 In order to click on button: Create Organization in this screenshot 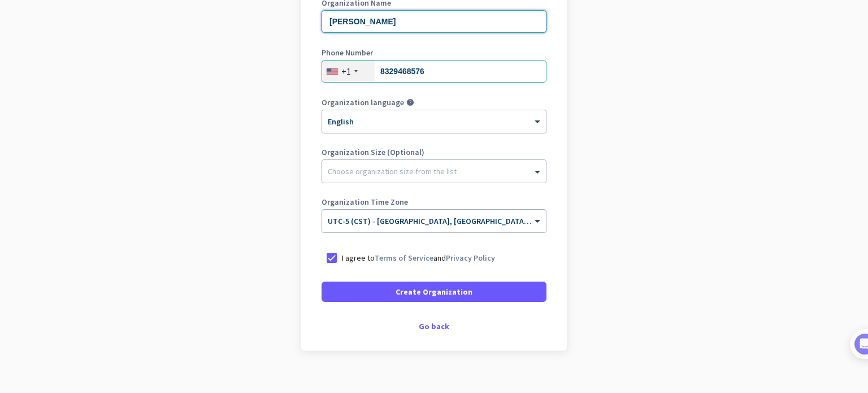, I will do `click(434, 292)`.